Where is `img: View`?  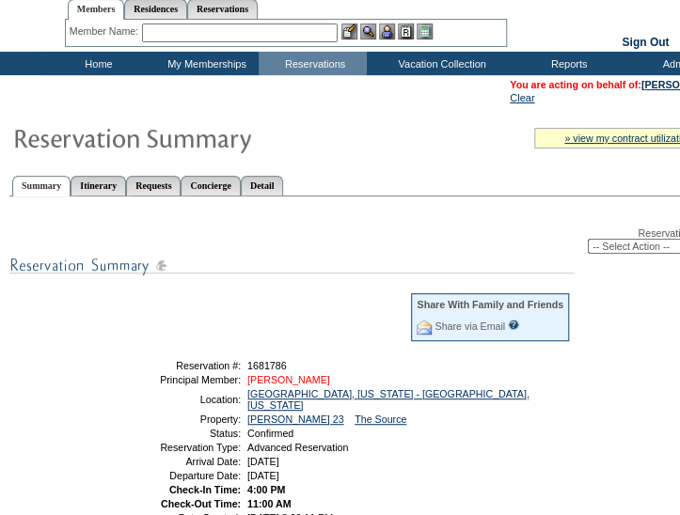
img: View is located at coordinates (368, 31).